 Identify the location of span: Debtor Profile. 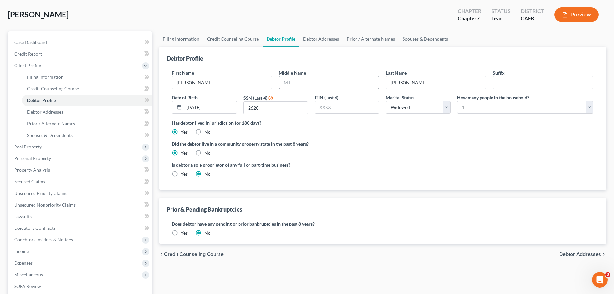
(41, 100).